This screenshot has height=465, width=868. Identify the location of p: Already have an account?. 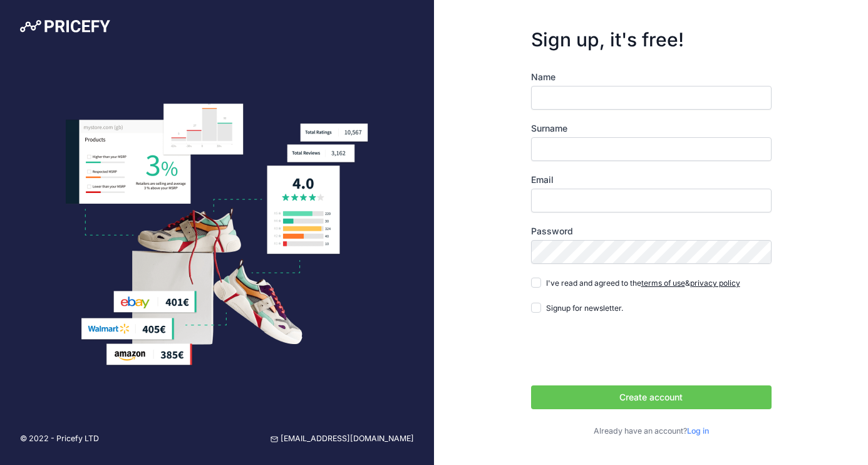
(651, 431).